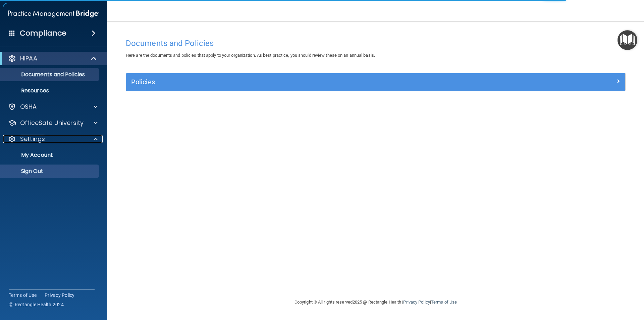 This screenshot has height=320, width=644. I want to click on p: My Account, so click(50, 155).